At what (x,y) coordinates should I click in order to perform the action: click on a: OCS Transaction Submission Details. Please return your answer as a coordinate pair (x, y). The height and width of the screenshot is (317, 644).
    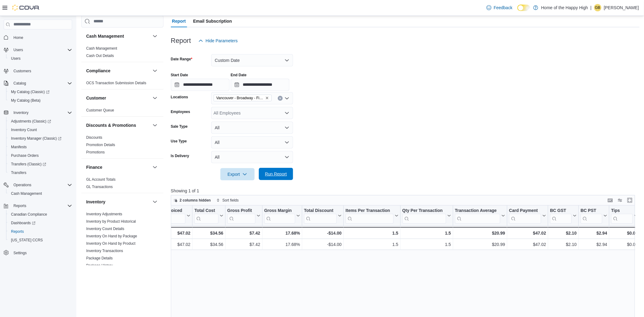
    Looking at the image, I should click on (117, 83).